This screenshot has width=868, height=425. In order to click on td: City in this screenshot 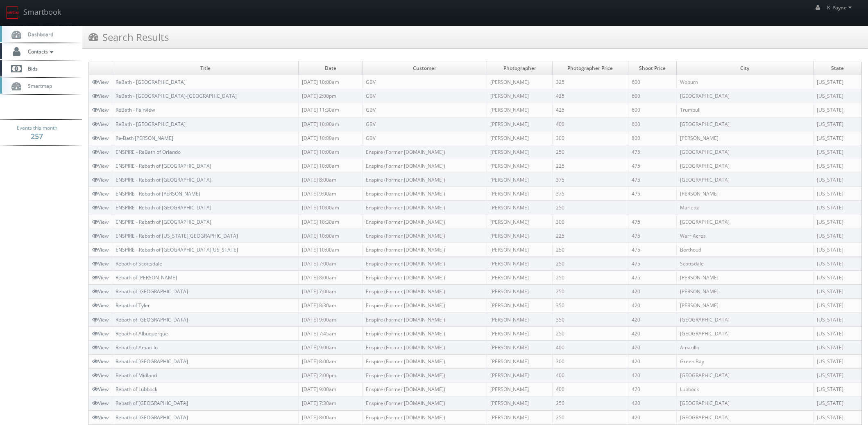, I will do `click(744, 68)`.